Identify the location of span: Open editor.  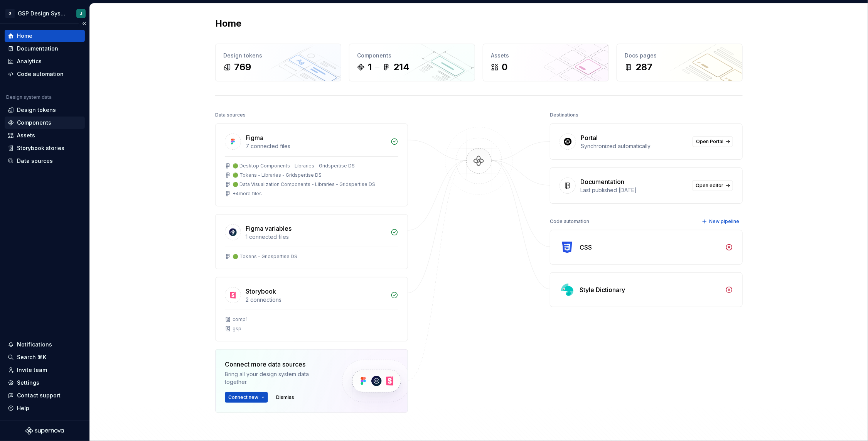
(710, 185).